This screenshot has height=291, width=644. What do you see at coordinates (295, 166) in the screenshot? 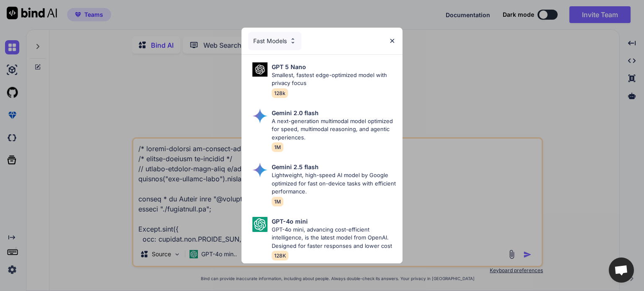
I see `p: Gemini 2.5 flash` at bounding box center [295, 166].